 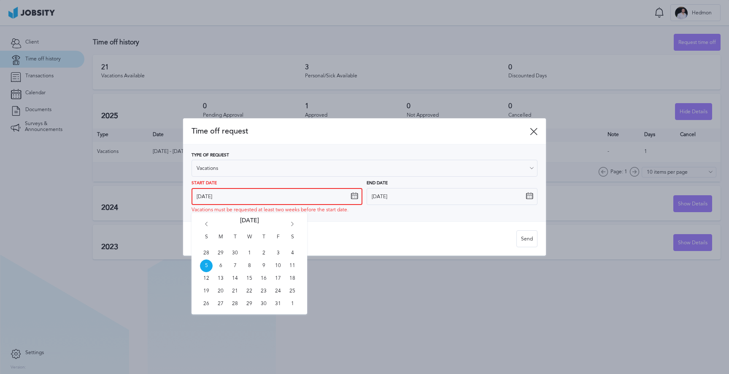 I want to click on span: Sun Oct 12 2025, so click(x=206, y=278).